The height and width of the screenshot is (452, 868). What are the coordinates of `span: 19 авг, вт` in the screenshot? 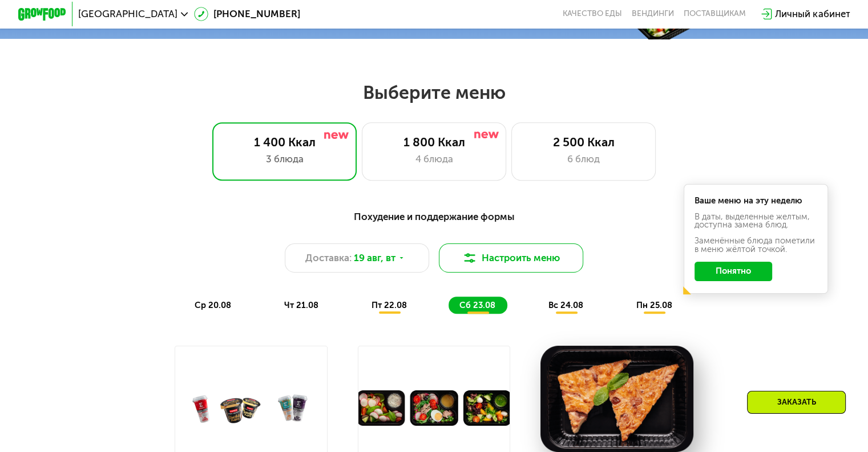 It's located at (374, 258).